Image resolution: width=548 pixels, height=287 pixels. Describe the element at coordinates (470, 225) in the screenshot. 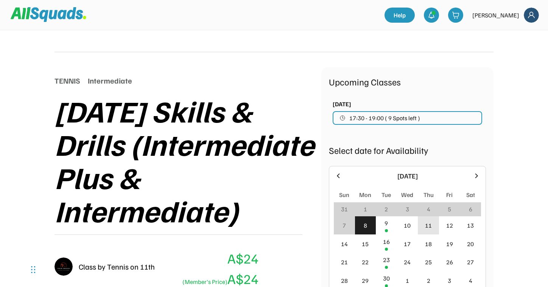

I see `div: 13` at that location.